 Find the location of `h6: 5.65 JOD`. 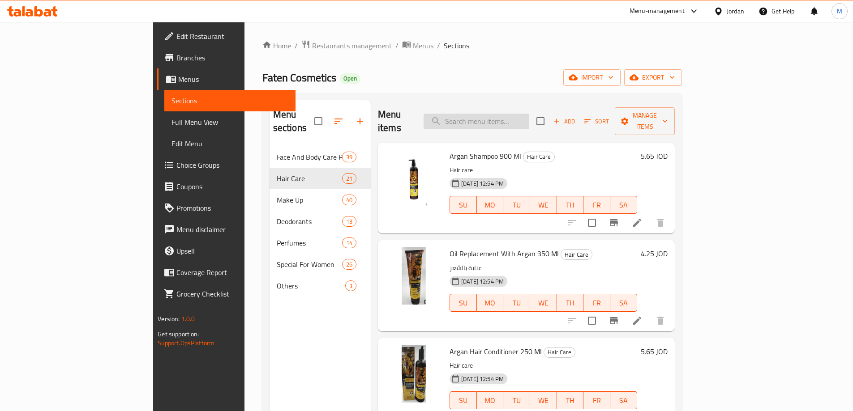

h6: 5.65 JOD is located at coordinates (654, 156).